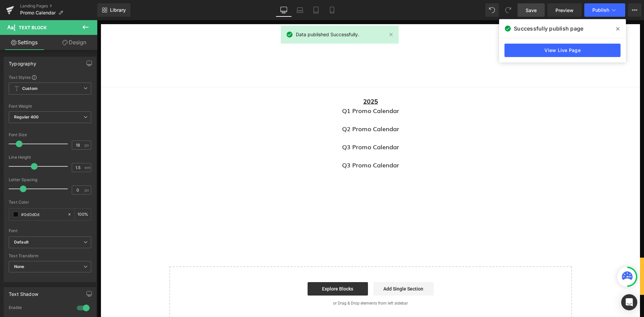 The width and height of the screenshot is (644, 317). I want to click on div: Font, so click(50, 231).